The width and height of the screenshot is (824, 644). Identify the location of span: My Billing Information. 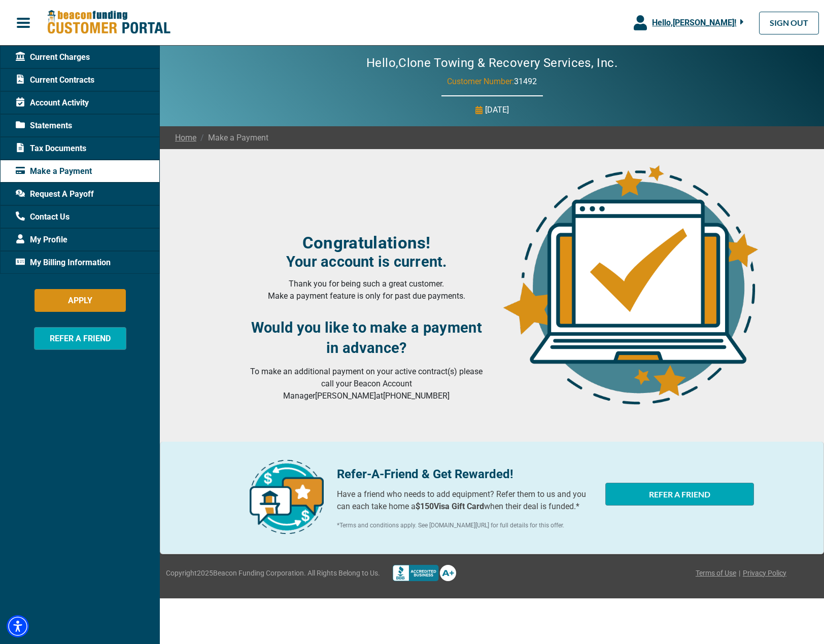
(63, 263).